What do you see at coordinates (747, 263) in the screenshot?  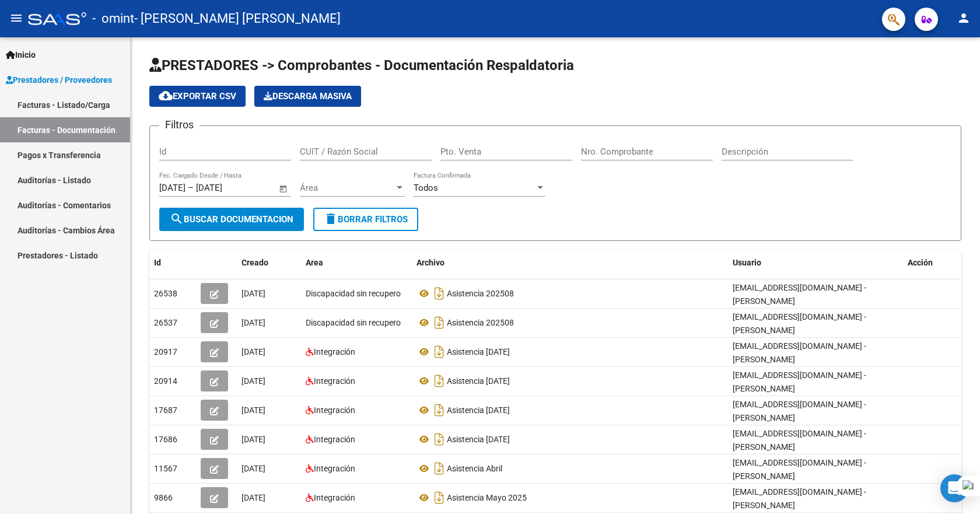 I see `span: Usuario` at bounding box center [747, 263].